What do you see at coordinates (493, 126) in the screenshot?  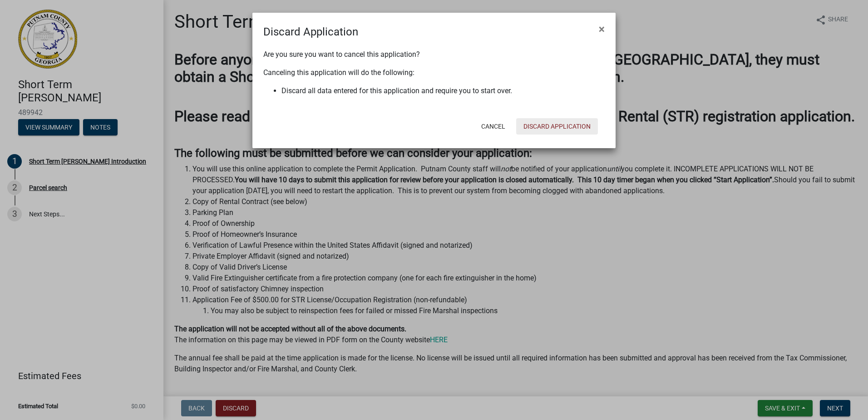 I see `button: Cancel` at bounding box center [493, 126].